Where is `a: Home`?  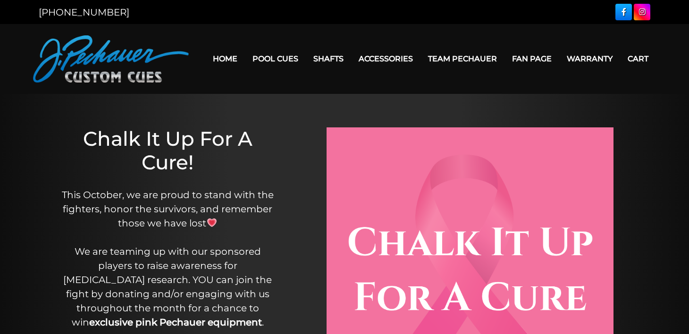 a: Home is located at coordinates (225, 58).